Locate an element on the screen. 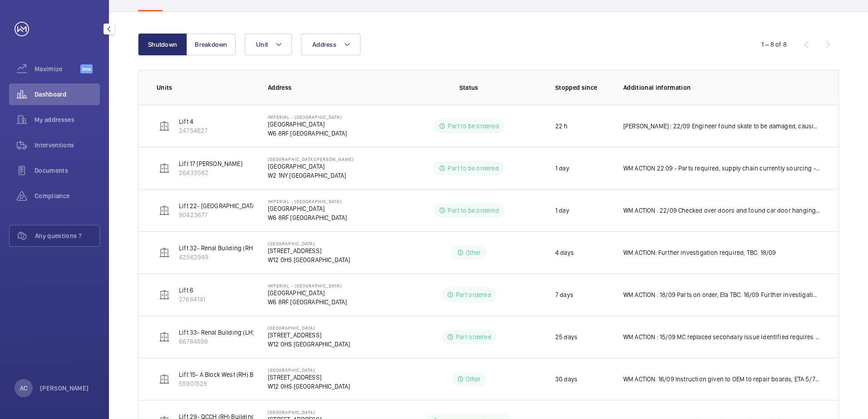  span: Unit is located at coordinates (262, 45).